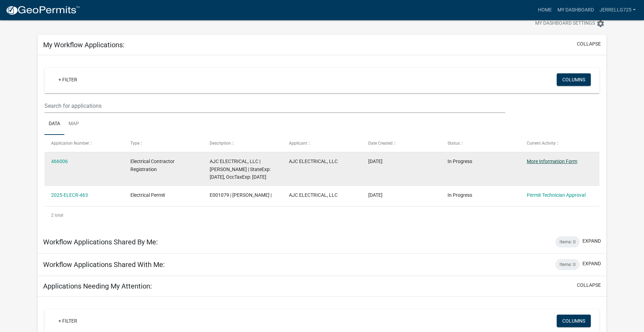  I want to click on span: AJC ELECTRICAL, LLC | JERRELL GROOVER | StateExp: 06/30/2026, OccTaxExp: 04/08/2026, so click(240, 169).